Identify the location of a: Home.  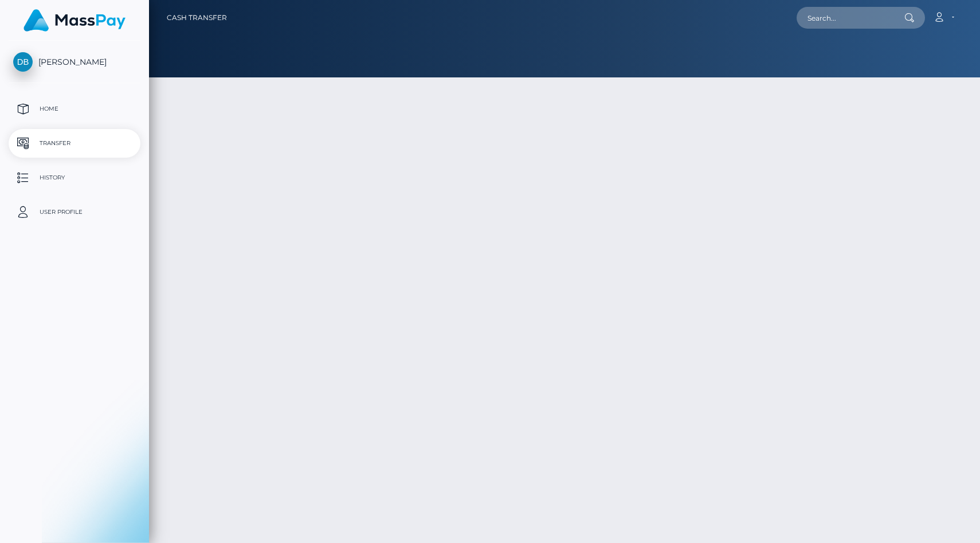
(75, 109).